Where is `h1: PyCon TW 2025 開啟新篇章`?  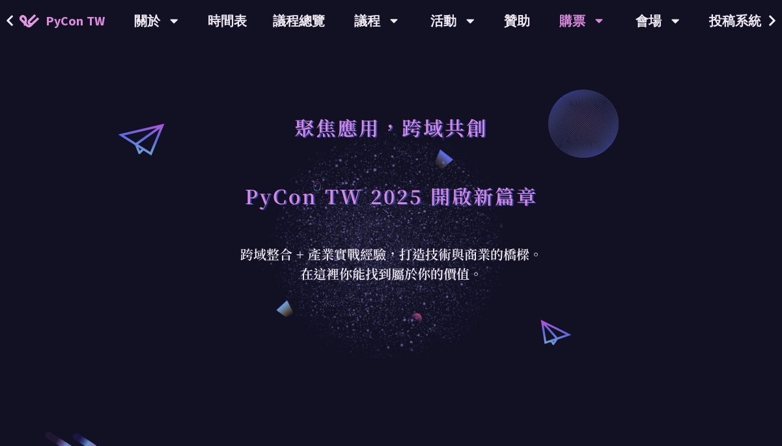 h1: PyCon TW 2025 開啟新篇章 is located at coordinates (391, 195).